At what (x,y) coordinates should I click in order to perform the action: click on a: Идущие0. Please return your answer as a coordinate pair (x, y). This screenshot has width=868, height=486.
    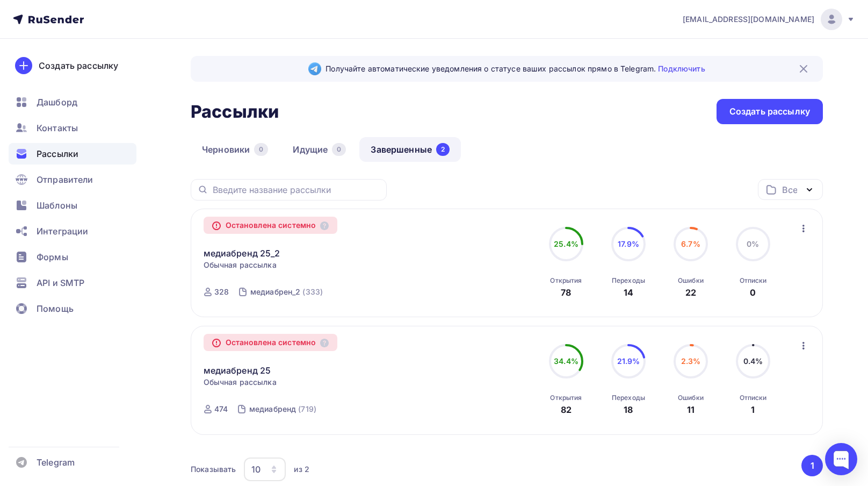
    Looking at the image, I should click on (319, 149).